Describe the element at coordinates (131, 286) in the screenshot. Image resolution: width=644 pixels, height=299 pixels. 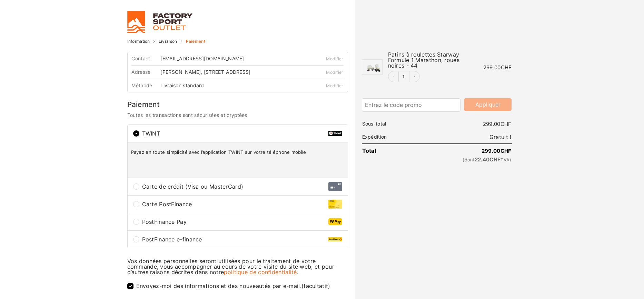
I see `input: Envoyez-moi des informations et des nouveautés par e-mail.(facultatif)` at that location.